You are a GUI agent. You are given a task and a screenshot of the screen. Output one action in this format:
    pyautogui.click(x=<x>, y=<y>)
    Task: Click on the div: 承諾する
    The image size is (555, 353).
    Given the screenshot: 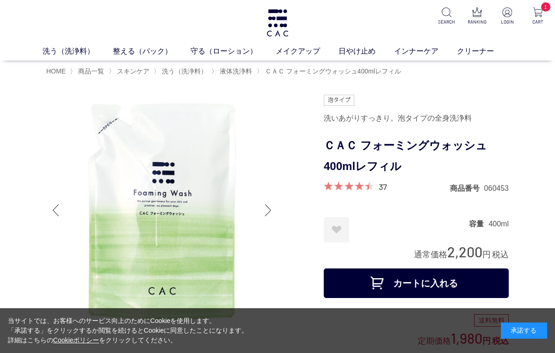 What is the action you would take?
    pyautogui.click(x=524, y=330)
    